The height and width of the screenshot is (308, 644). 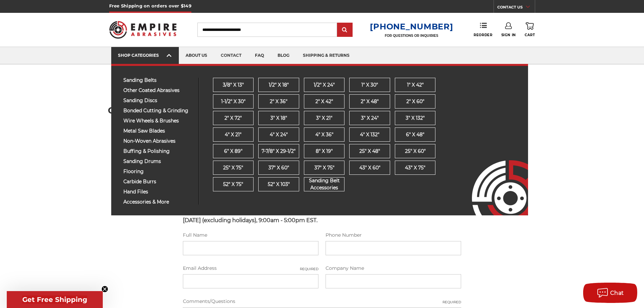 What do you see at coordinates (278, 85) in the screenshot?
I see `span: 1/2" x 18"` at bounding box center [278, 85].